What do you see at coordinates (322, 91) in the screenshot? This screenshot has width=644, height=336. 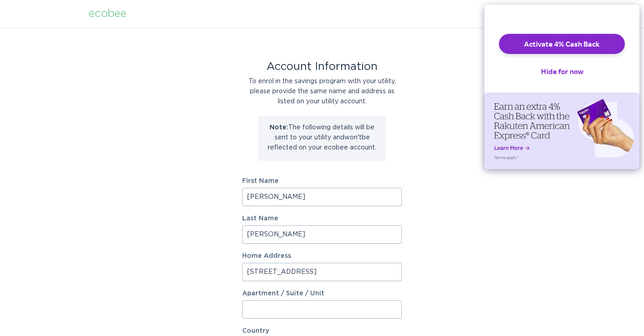 I see `div: To enrol in the savings program with your utility, please provide the same name and address as li...` at bounding box center [322, 91].